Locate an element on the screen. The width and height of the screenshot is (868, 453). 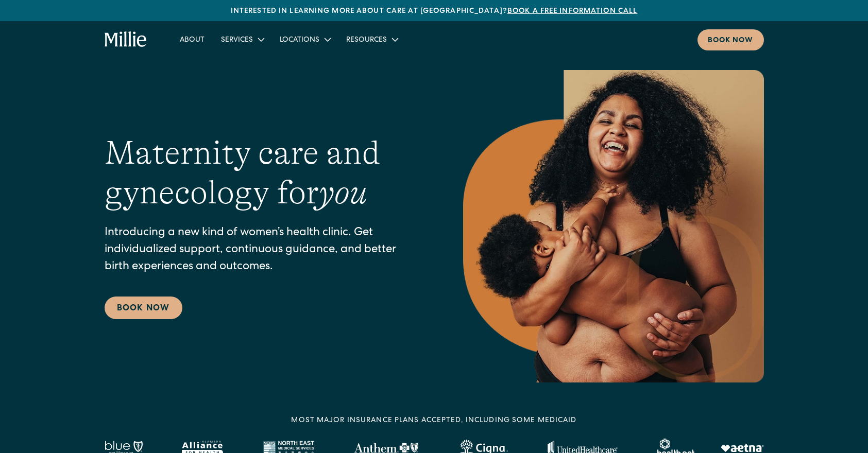
h1: Maternity care and gynecology for is located at coordinates (264, 173).